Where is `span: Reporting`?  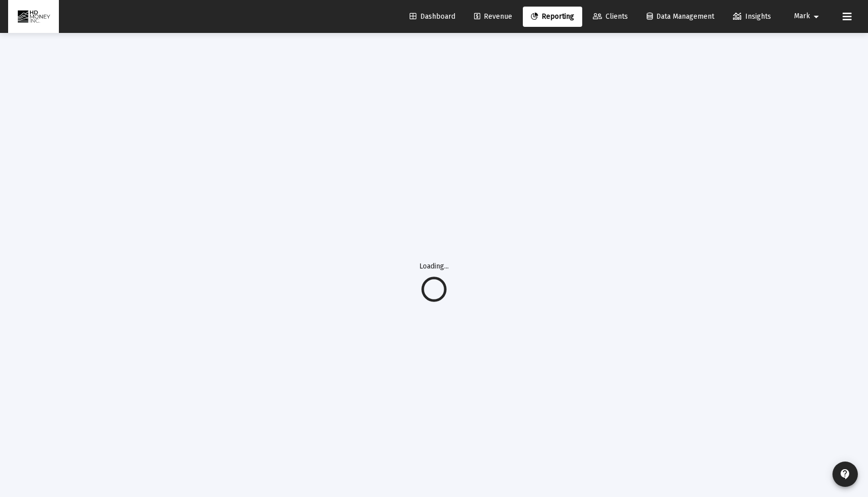 span: Reporting is located at coordinates (552, 16).